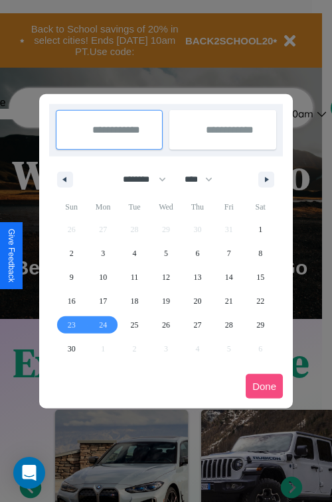 This screenshot has height=502, width=332. Describe the element at coordinates (260, 207) in the screenshot. I see `span: Sat` at that location.